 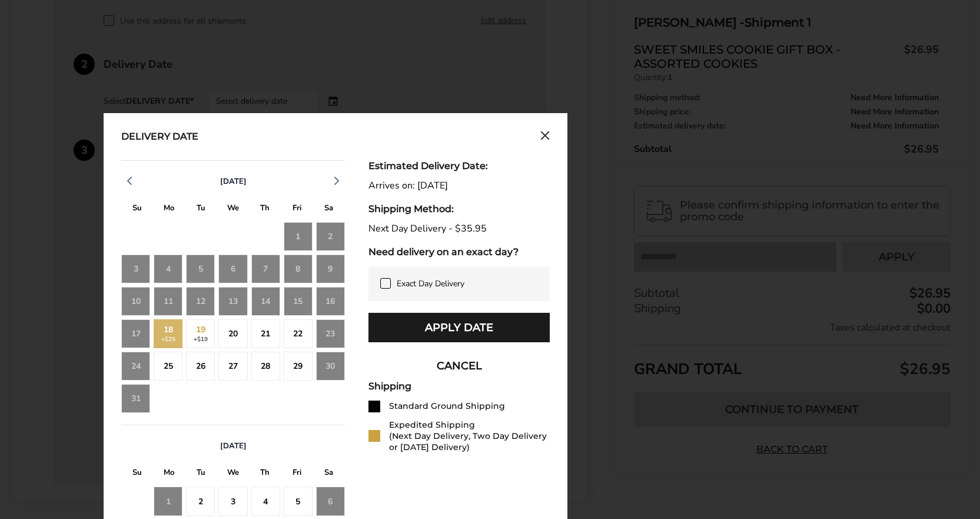 I want to click on div: Shipping Method:, so click(x=459, y=209).